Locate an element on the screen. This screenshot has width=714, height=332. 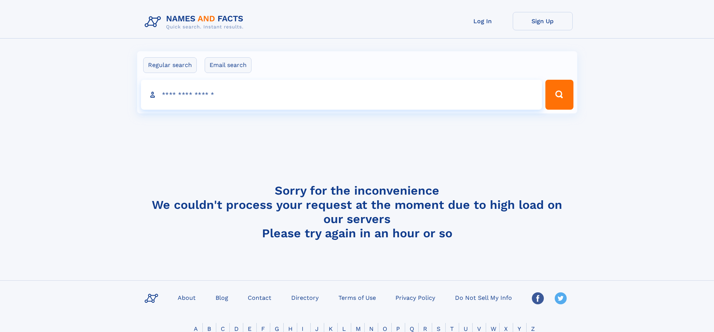
a: Contact is located at coordinates (259, 297).